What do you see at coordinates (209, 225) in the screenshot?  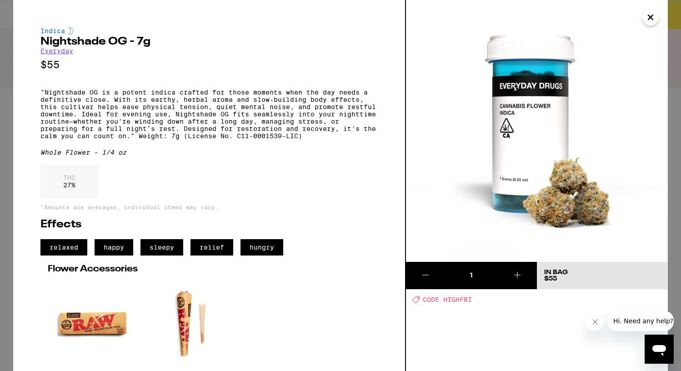 I see `h2: Effects` at bounding box center [209, 225].